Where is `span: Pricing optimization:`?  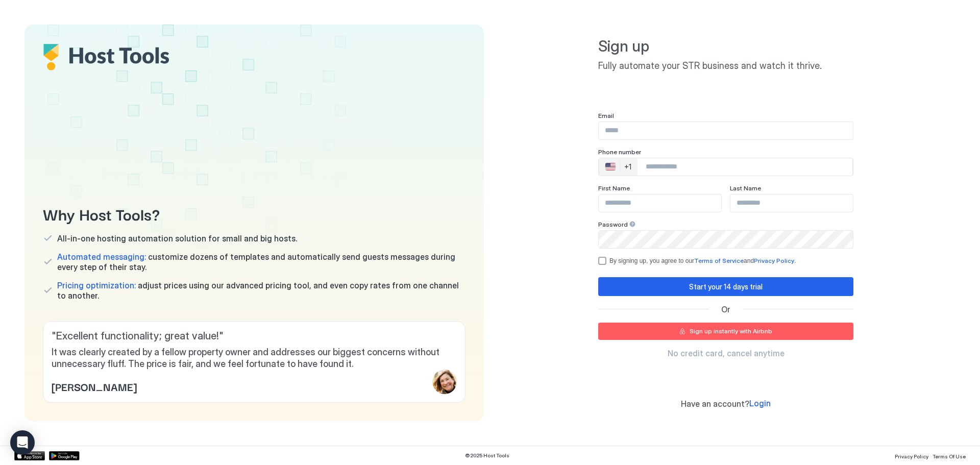 span: Pricing optimization: is located at coordinates (96, 286).